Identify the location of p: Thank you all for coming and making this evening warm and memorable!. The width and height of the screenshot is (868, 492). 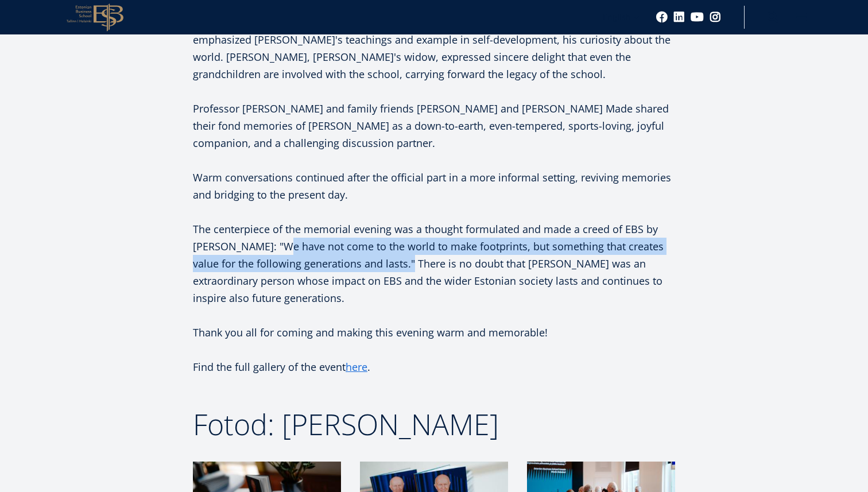
(434, 333).